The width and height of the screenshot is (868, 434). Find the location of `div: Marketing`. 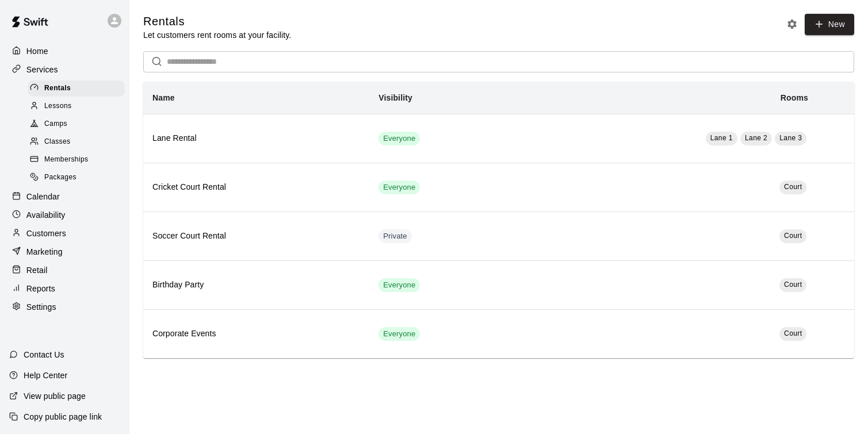

div: Marketing is located at coordinates (65, 252).